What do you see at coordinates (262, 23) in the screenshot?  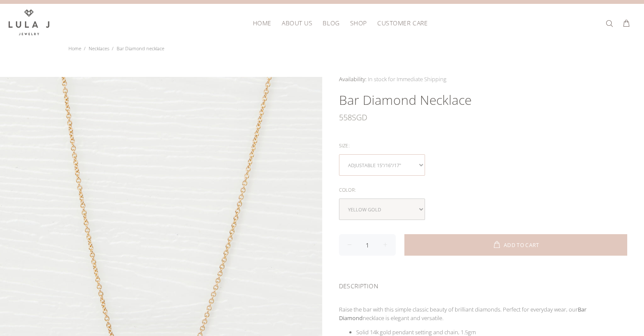 I see `a: HOME` at bounding box center [262, 23].